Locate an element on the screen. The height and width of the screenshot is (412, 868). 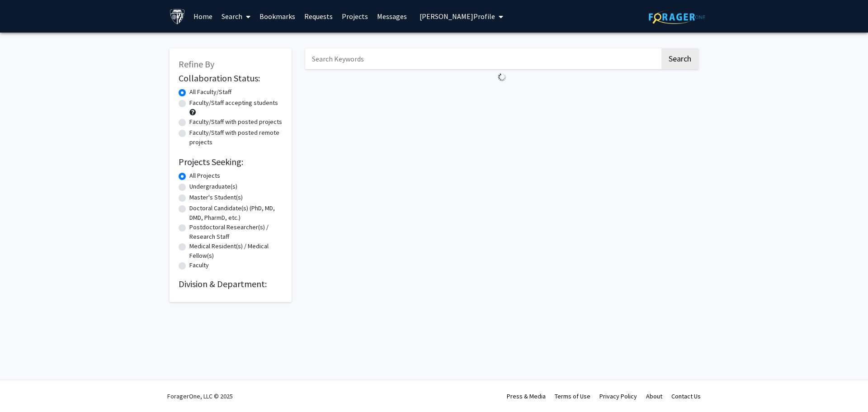
a: Requests is located at coordinates (318, 16).